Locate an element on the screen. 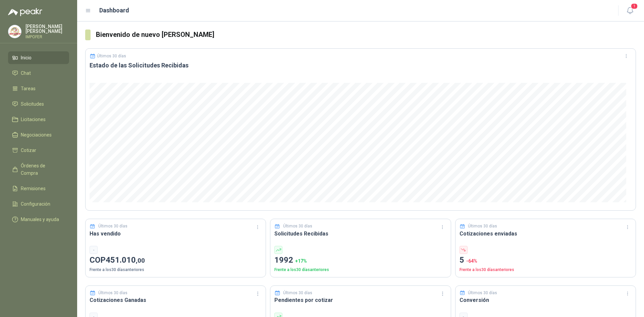 The image size is (644, 317). h3: Conversión is located at coordinates (545, 300).